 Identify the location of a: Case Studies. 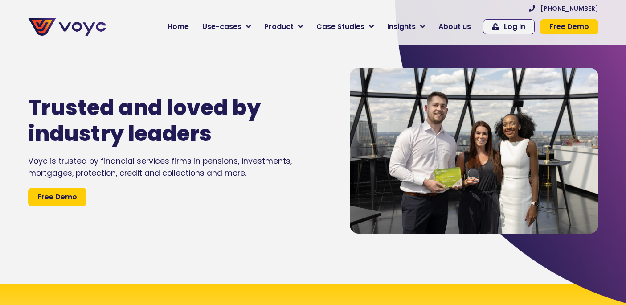
(345, 27).